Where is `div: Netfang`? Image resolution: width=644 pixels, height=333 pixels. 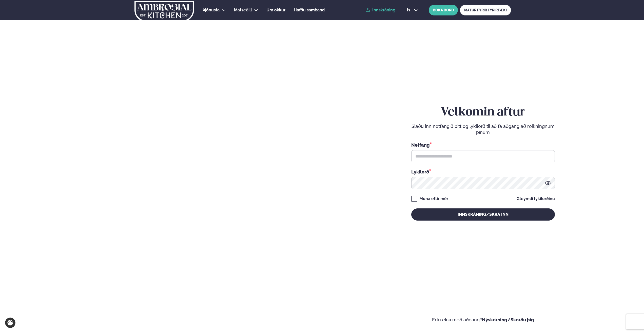
div: Netfang is located at coordinates (483, 145).